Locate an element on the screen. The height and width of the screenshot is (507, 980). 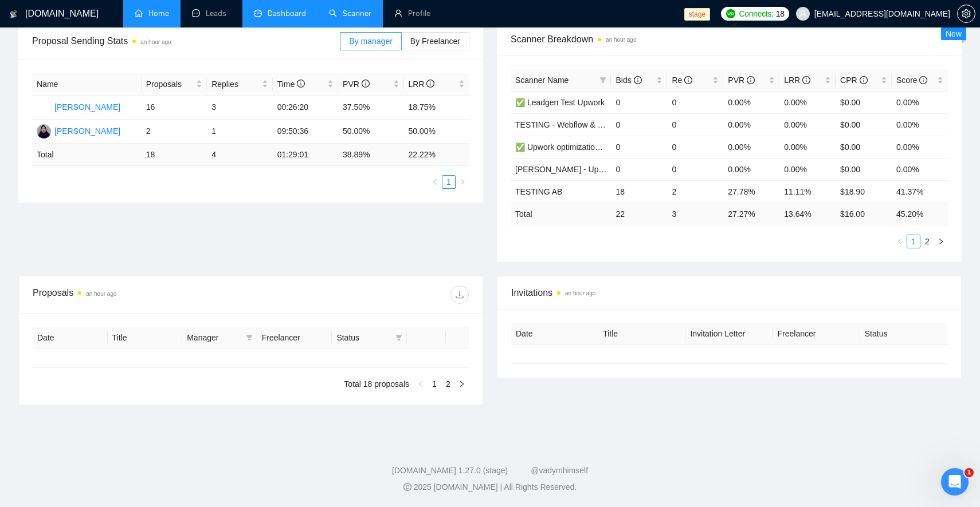
span: Scanner Breakdown is located at coordinates (729, 39).